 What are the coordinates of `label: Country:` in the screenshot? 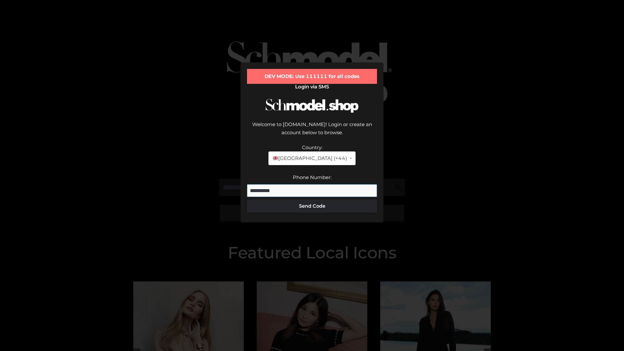 It's located at (312, 147).